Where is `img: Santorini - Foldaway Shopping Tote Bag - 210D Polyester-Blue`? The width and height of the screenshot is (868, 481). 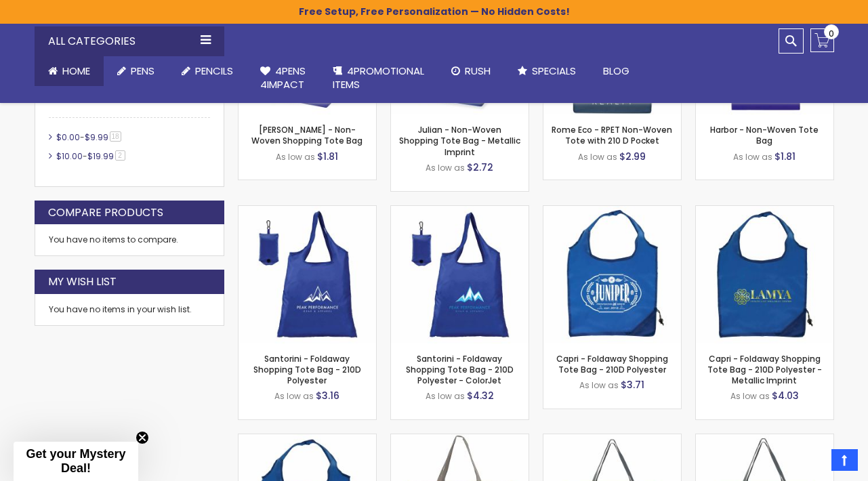 img: Santorini - Foldaway Shopping Tote Bag - 210D Polyester-Blue is located at coordinates (307, 274).